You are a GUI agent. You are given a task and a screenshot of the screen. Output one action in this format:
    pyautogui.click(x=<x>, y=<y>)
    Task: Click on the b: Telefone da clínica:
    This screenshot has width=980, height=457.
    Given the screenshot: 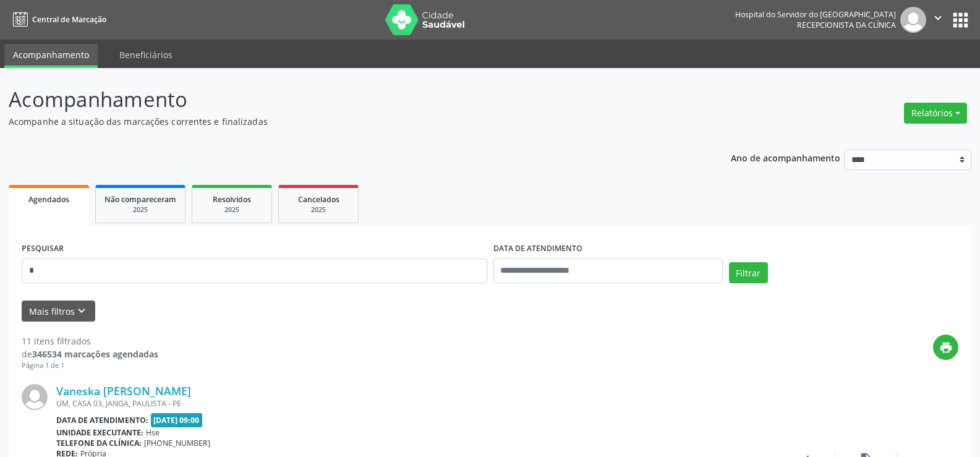 What is the action you would take?
    pyautogui.click(x=99, y=443)
    